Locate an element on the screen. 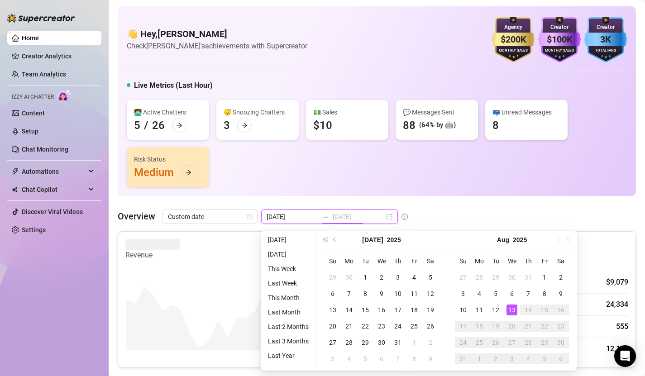 The height and width of the screenshot is (376, 645). td: 2025-07-22 is located at coordinates (365, 326).